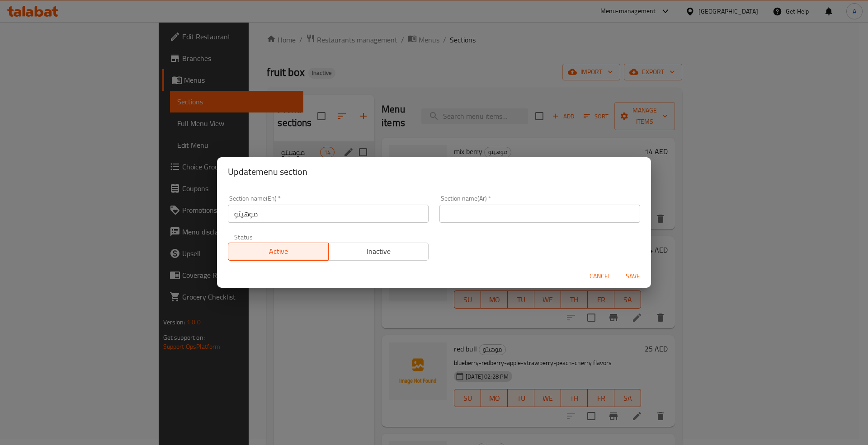 Image resolution: width=868 pixels, height=445 pixels. Describe the element at coordinates (600, 276) in the screenshot. I see `span: Cancel` at that location.